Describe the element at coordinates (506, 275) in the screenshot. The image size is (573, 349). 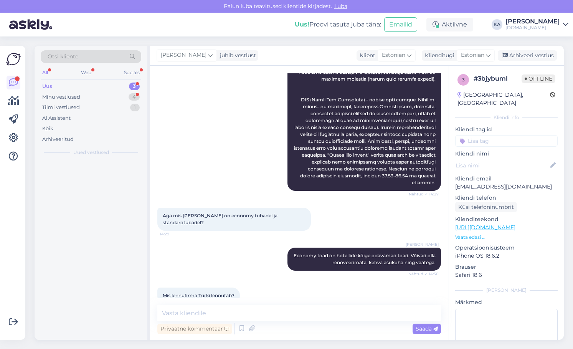
I see `p: Safari 18.6` at that location.